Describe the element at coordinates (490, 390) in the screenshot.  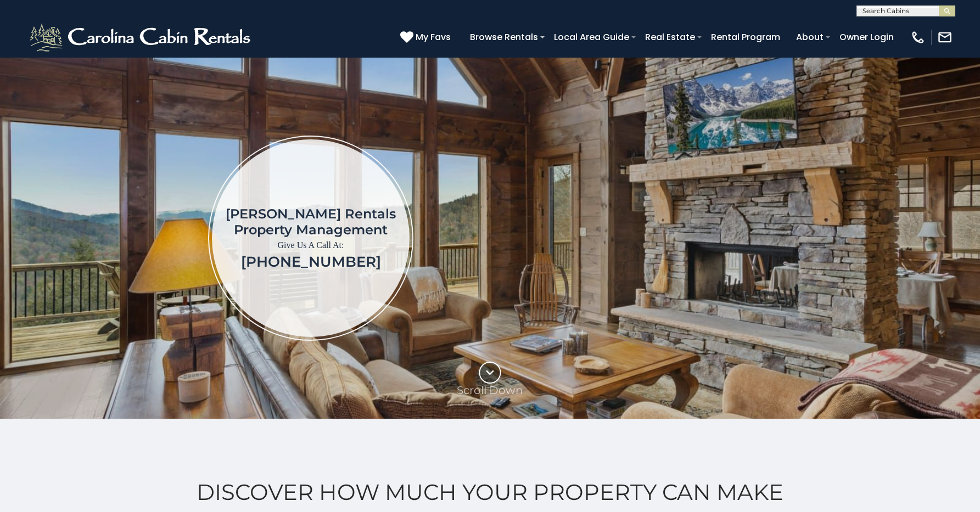
I see `p: Scroll Down` at that location.